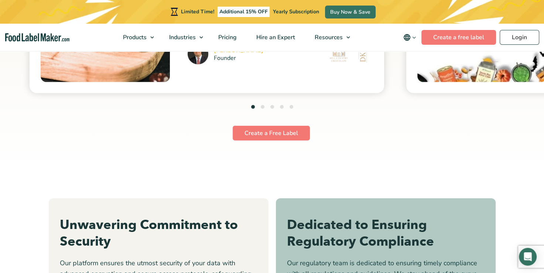 This screenshot has width=544, height=273. Describe the element at coordinates (183, 37) in the screenshot. I see `a: Industries` at that location.